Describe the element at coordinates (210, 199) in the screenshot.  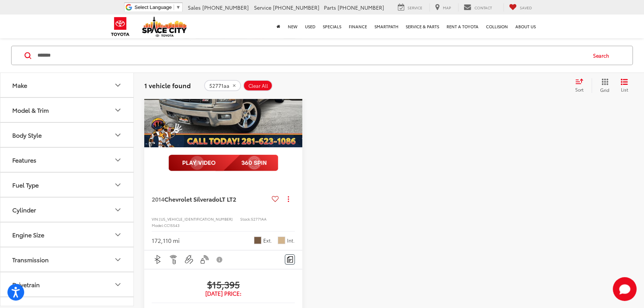
I see `a: 2014Chevrolet SilveradoLT LT2` at that location.